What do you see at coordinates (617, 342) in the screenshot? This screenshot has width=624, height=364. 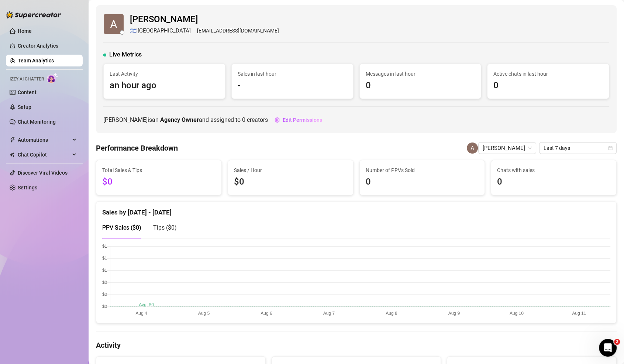 I see `span: 2` at bounding box center [617, 342].